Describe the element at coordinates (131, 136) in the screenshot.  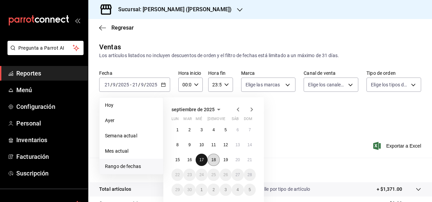
I see `span: Semana actual` at that location.